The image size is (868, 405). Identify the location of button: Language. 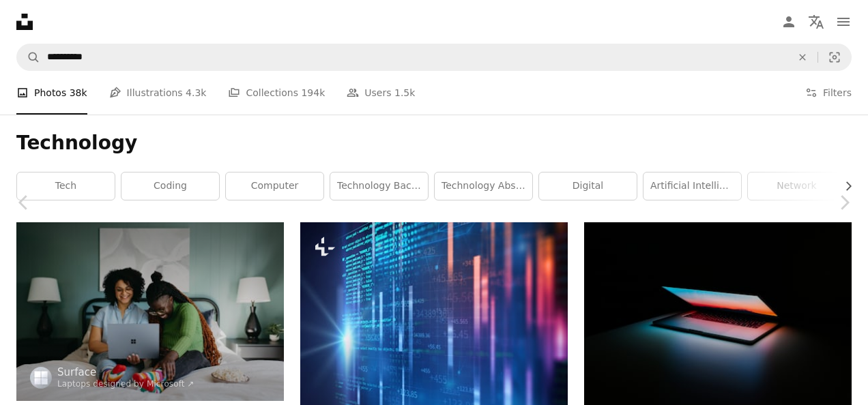
(816, 22).